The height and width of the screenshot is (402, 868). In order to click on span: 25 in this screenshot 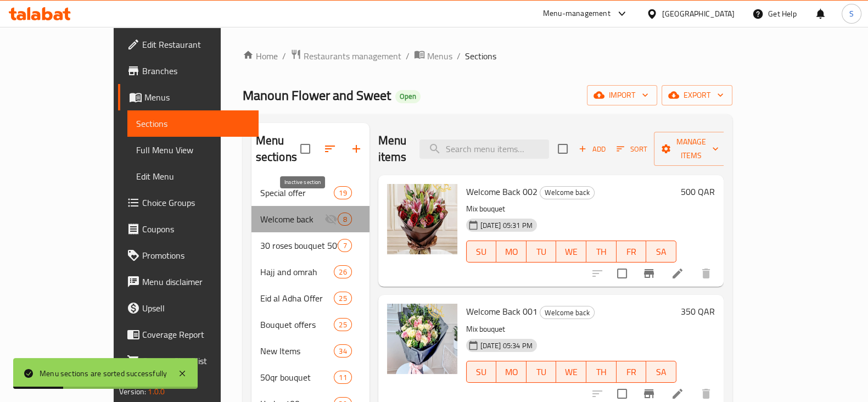, I will do `click(342, 324)`.